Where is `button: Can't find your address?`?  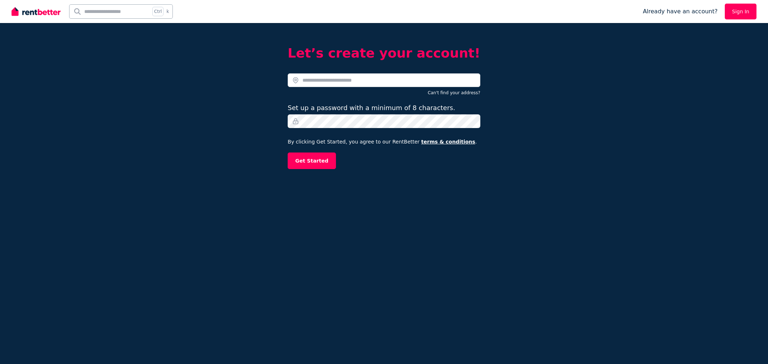 button: Can't find your address? is located at coordinates (454, 93).